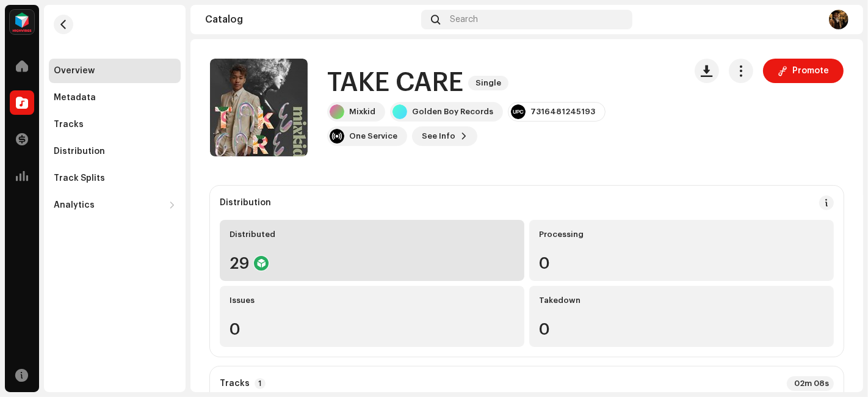  I want to click on div: Mixkid, so click(362, 112).